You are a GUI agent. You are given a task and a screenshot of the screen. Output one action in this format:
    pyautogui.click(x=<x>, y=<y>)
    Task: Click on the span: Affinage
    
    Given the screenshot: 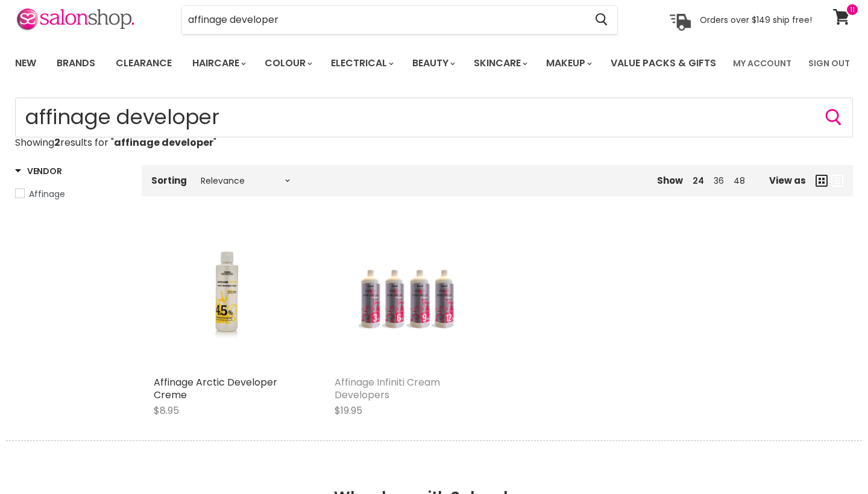 What is the action you would take?
    pyautogui.click(x=47, y=194)
    